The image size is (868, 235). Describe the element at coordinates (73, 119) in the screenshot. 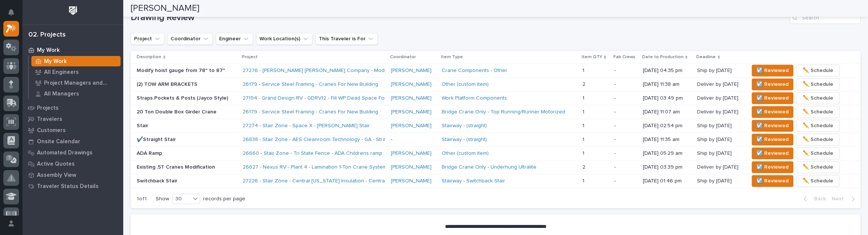

I see `a: Travelers` at that location.